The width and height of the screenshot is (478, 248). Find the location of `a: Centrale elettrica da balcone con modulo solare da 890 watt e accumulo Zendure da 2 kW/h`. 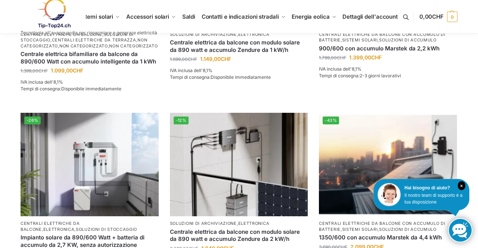

a: Centrale elettrica da balcone con modulo solare da 890 watt e accumulo Zendure da 2 kW/h is located at coordinates (239, 235).